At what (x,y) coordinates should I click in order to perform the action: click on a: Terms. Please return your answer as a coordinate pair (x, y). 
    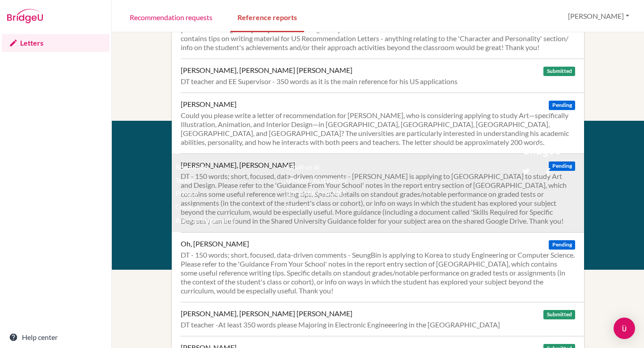
    Looking at the image, I should click on (184, 180).